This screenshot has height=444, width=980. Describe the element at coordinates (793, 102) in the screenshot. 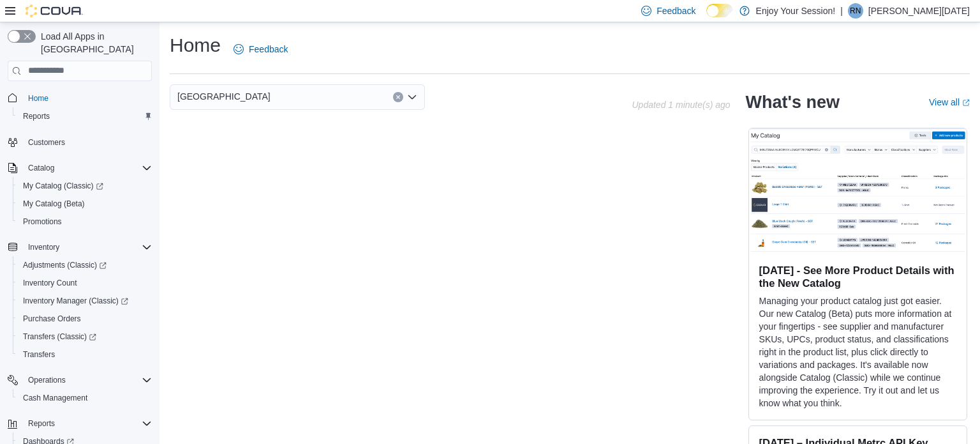

I see `h2: What's new` at that location.